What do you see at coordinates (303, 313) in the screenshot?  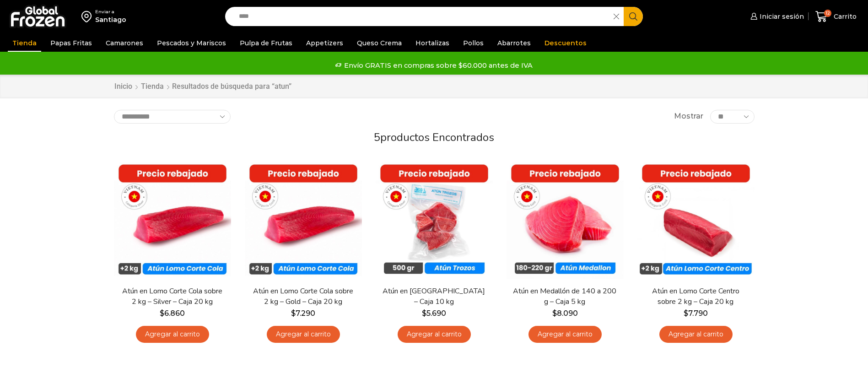 I see `bdi: 7.290` at bounding box center [303, 313].